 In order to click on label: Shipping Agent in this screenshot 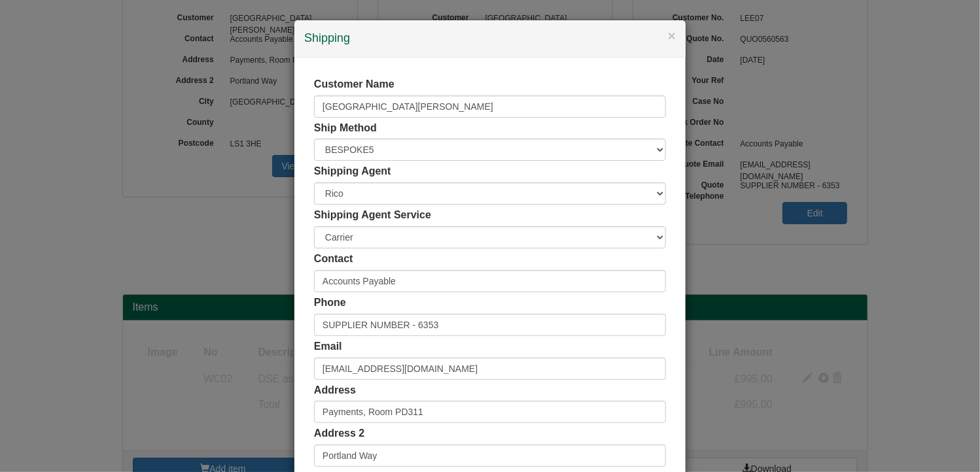, I will do `click(352, 171)`.